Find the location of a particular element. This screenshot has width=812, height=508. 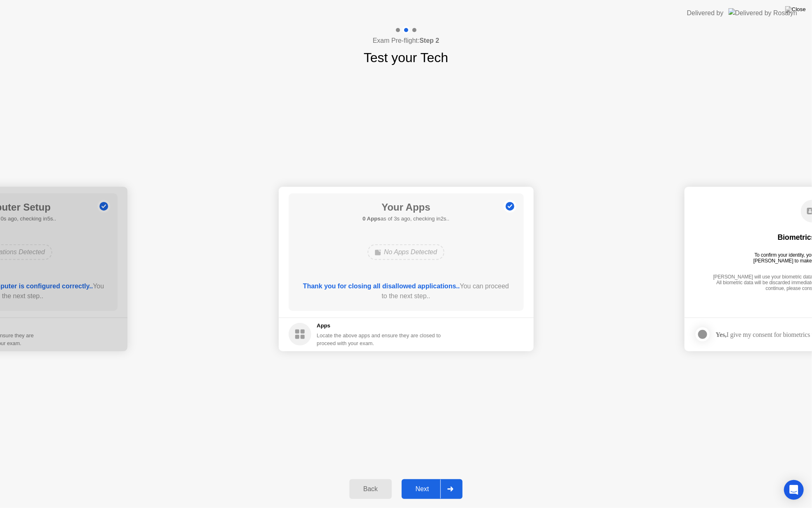

h5: Apps is located at coordinates (379, 326).